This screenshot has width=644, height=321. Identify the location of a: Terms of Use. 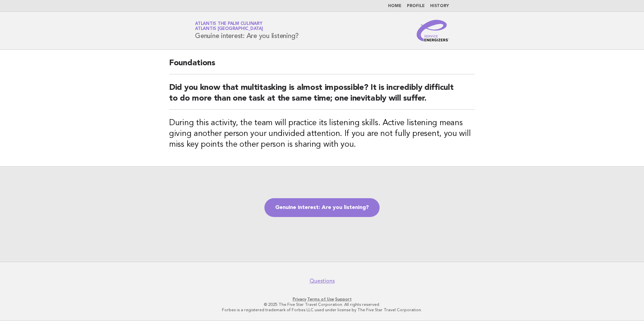
(321, 299).